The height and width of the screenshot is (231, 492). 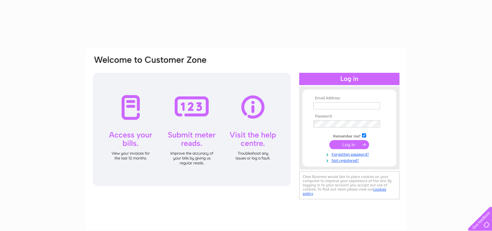 What do you see at coordinates (350, 160) in the screenshot?
I see `a: Not registered?` at bounding box center [350, 160].